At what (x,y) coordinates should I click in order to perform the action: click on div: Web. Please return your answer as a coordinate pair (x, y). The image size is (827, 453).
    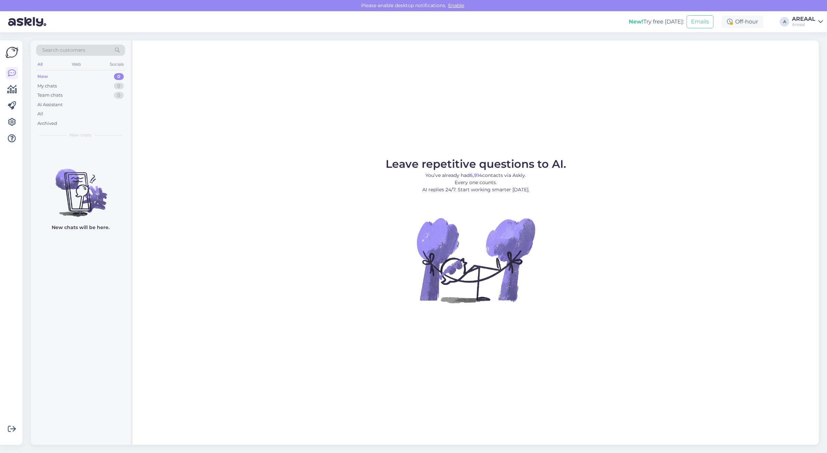
    Looking at the image, I should click on (76, 64).